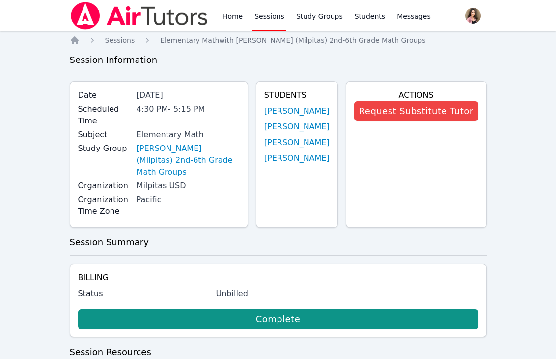  I want to click on label: Organization Time Zone, so click(104, 205).